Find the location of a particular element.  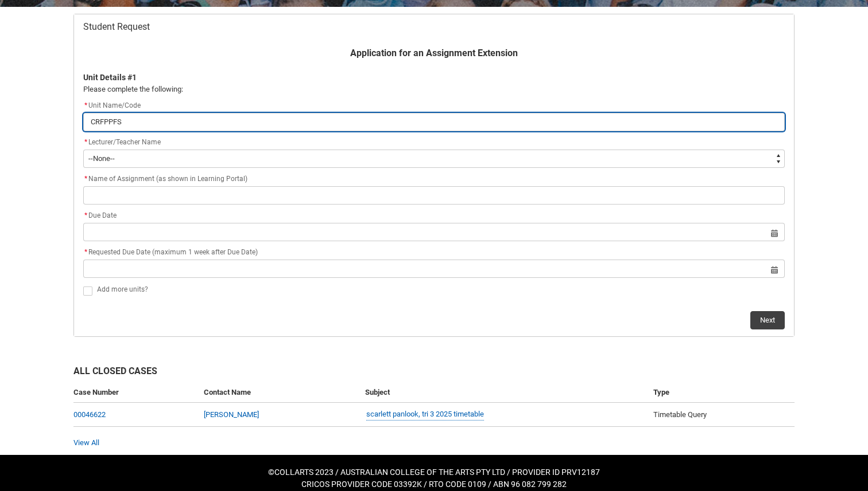

span: Name of Assignment (as shown in Learning Portal) is located at coordinates (166, 179).